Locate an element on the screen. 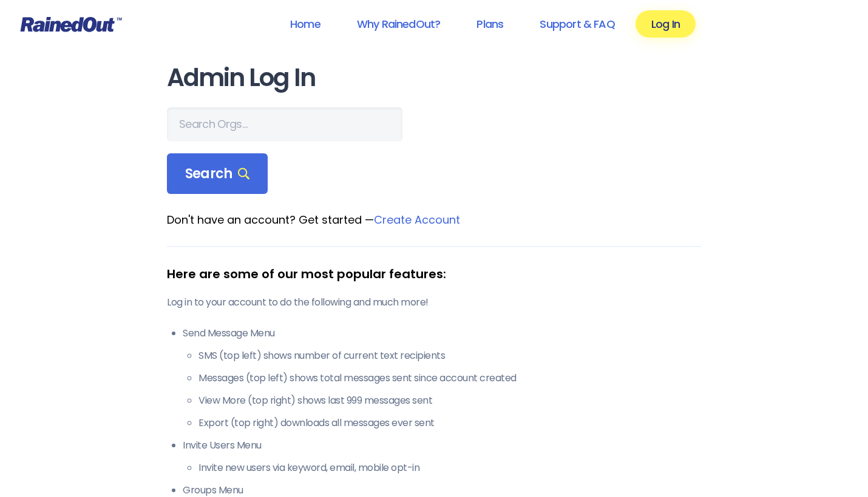 Image resolution: width=868 pixels, height=497 pixels. a: Plans is located at coordinates (490, 24).